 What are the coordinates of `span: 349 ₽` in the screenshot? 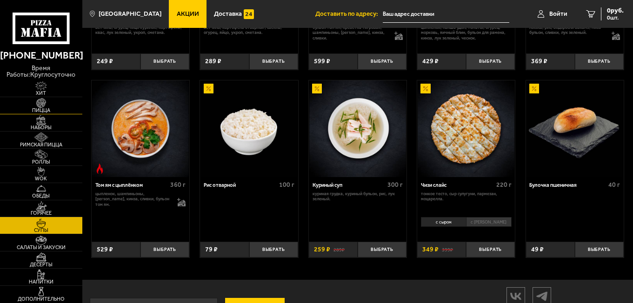 It's located at (430, 250).